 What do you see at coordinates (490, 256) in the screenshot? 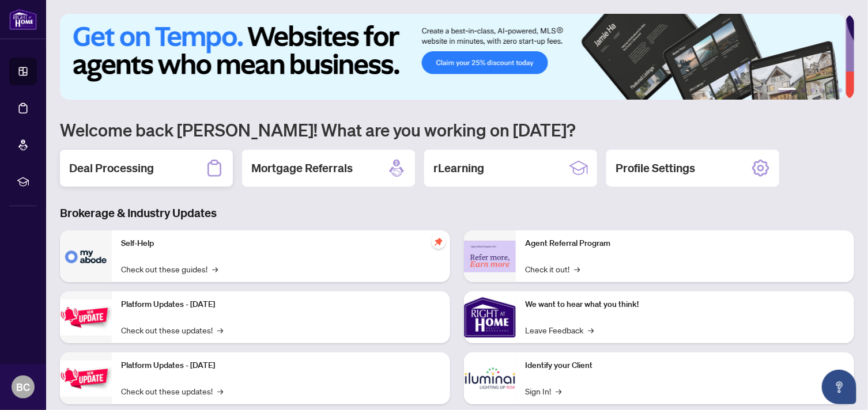
I see `img: Agent Referral Program` at bounding box center [490, 256].